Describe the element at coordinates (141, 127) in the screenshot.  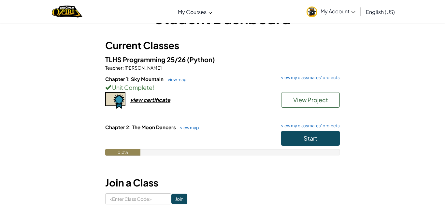
I see `span: Chapter 2: The Moon Dancers` at that location.